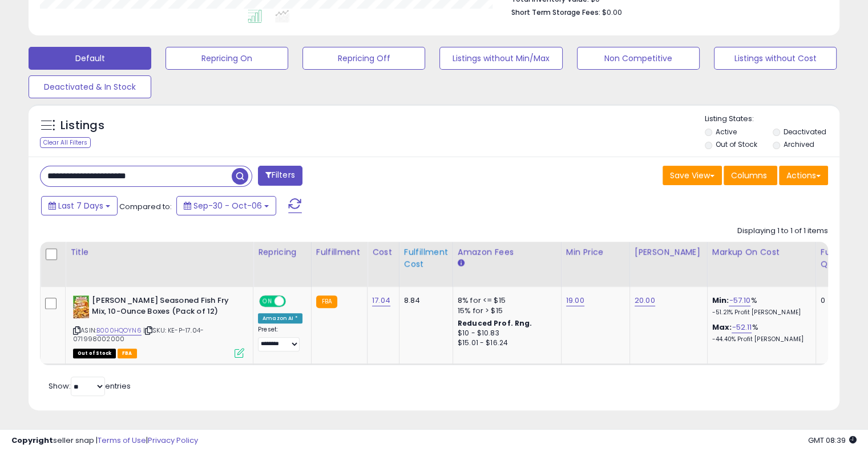 The width and height of the screenshot is (868, 452). What do you see at coordinates (228, 205) in the screenshot?
I see `span: Sep-30 - Oct-06` at bounding box center [228, 205].